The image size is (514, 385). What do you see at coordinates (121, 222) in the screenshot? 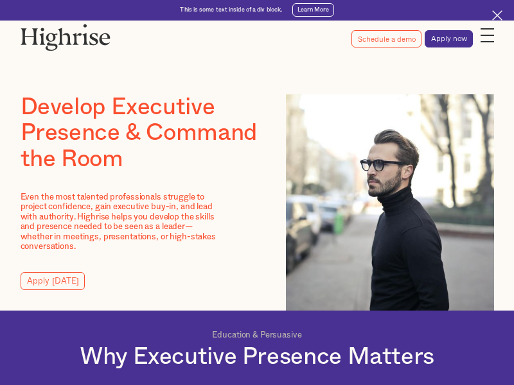
I see `p: Even the most talented professionals struggle to project confidence, gain executive buy-in, and l...` at bounding box center [121, 222].